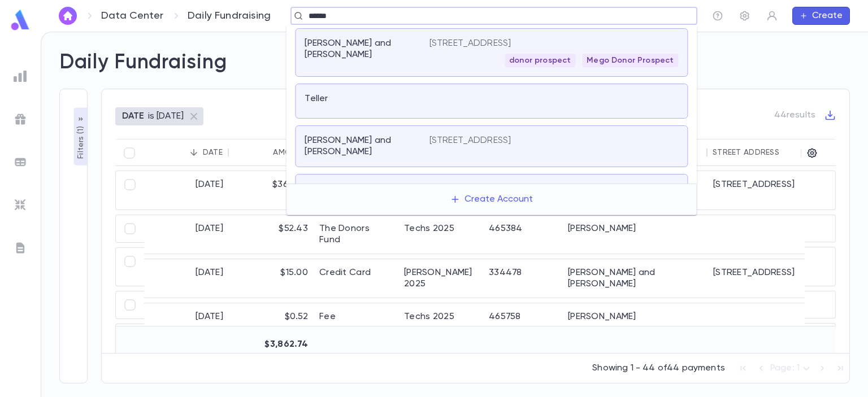  I want to click on div: Street Address, so click(746, 152).